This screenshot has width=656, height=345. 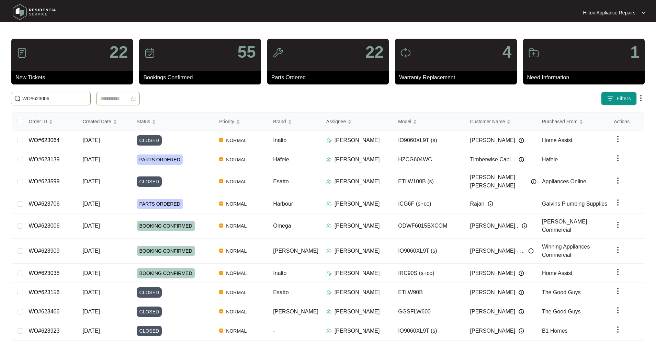 I want to click on span: Priority, so click(x=227, y=122).